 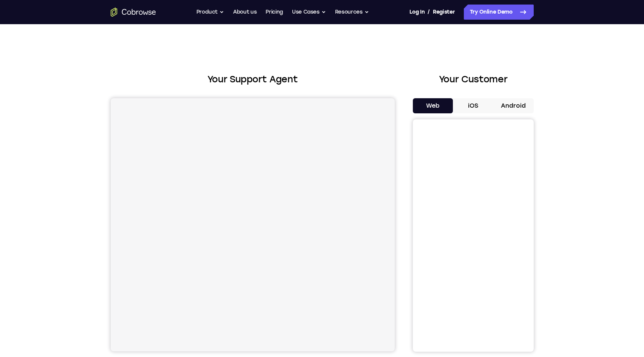 What do you see at coordinates (499, 12) in the screenshot?
I see `a: Try Online Demo` at bounding box center [499, 12].